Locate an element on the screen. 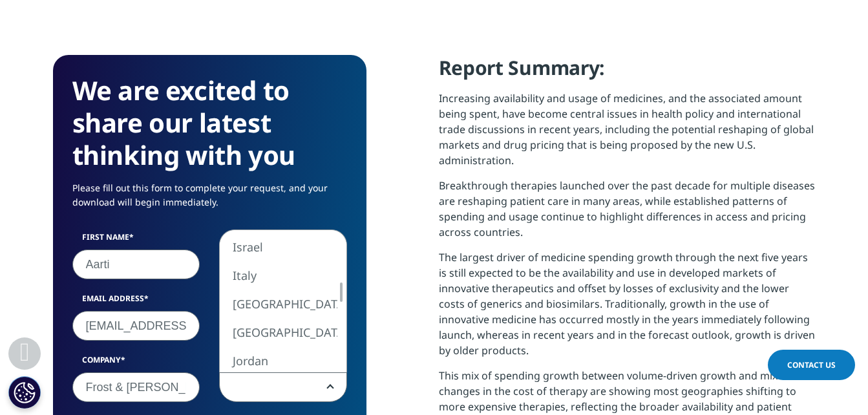  h4: Report Summary: is located at coordinates (627, 72).